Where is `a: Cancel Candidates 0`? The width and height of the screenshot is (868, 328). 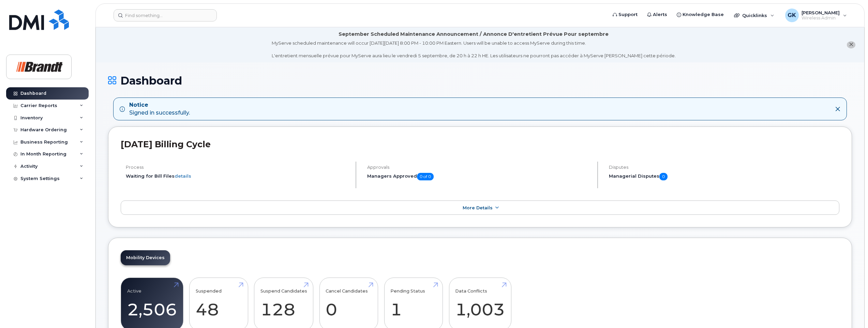 a: Cancel Candidates 0 is located at coordinates (348, 304).